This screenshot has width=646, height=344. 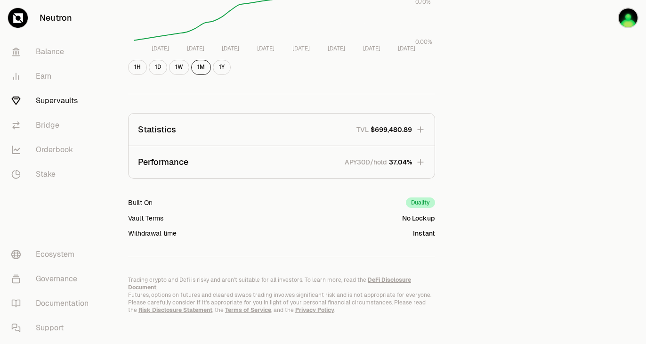 What do you see at coordinates (362, 129) in the screenshot?
I see `p: TVL` at bounding box center [362, 129].